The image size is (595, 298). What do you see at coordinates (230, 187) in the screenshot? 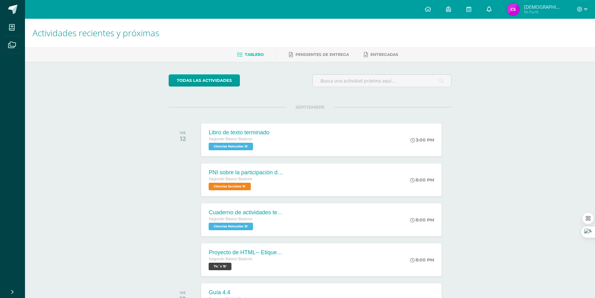
I see `span: Ciencias Sociales 'B'` at bounding box center [230, 187].